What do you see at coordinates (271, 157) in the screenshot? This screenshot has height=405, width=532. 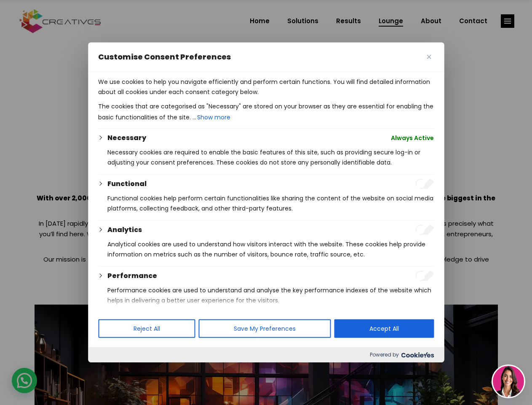 I see `p: Necessary cookies are required to enable the basic features of this site, such as providing secur...` at bounding box center [271, 157].